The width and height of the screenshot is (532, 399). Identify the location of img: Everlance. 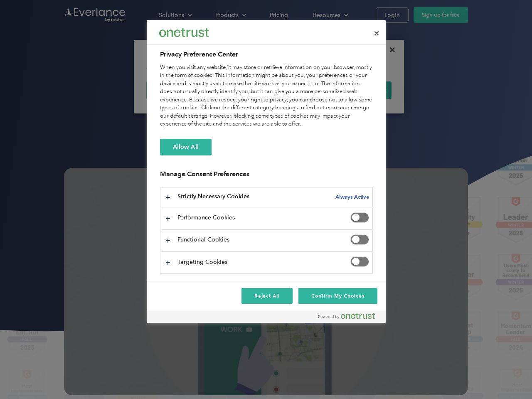
(184, 32).